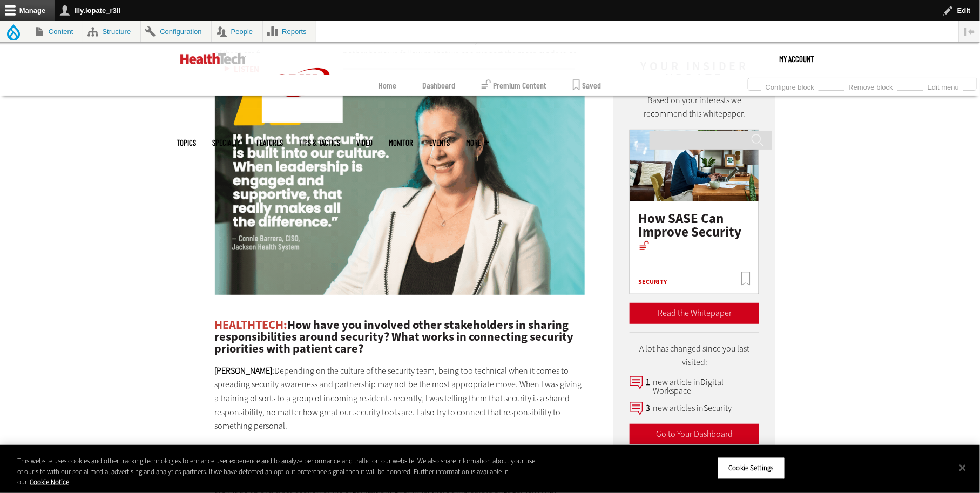 This screenshot has height=493, width=980. What do you see at coordinates (694, 355) in the screenshot?
I see `p: A lot has changed since you last visited:` at bounding box center [694, 355].